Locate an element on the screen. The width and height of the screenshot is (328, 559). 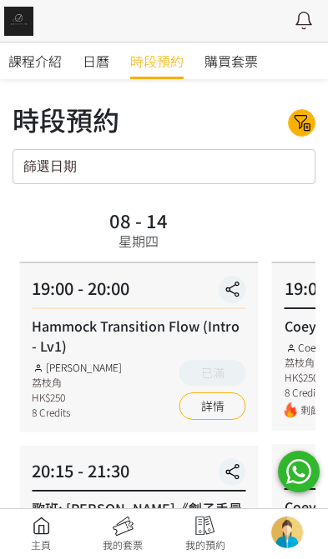
span: 時段預約 is located at coordinates (157, 61).